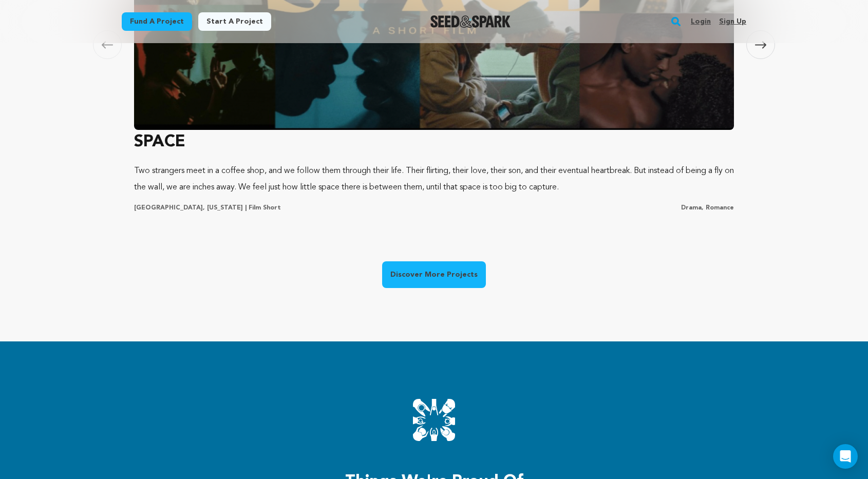 Image resolution: width=868 pixels, height=479 pixels. Describe the element at coordinates (732, 22) in the screenshot. I see `a: Sign up` at that location.